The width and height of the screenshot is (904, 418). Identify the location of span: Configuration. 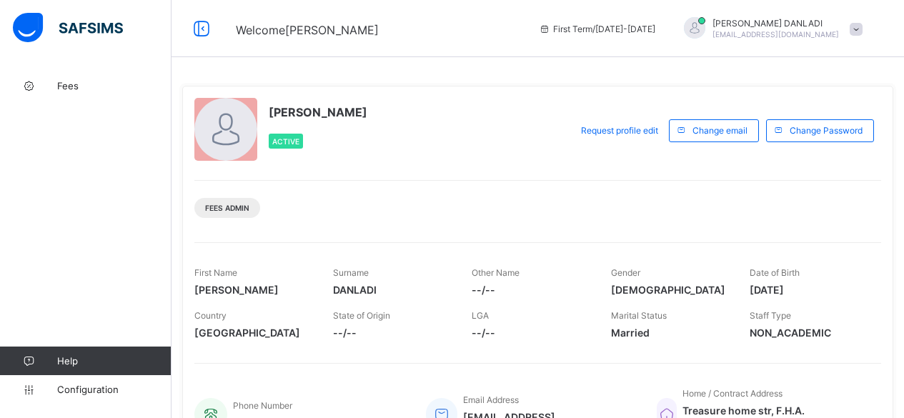
(114, 389).